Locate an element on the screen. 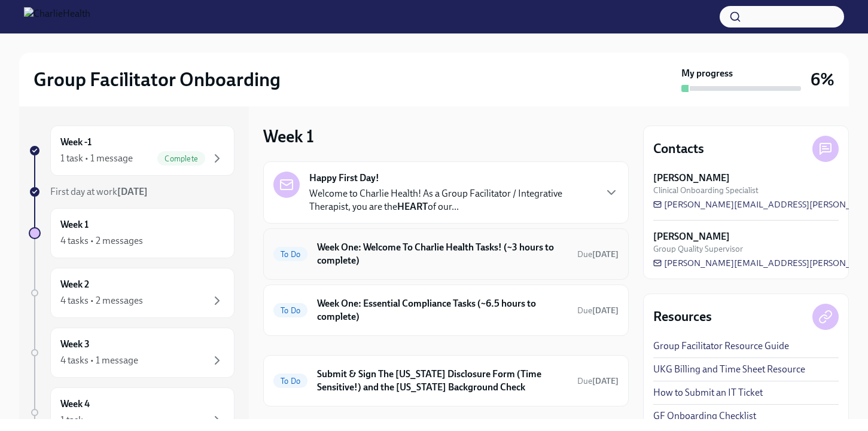  span: First day at work is located at coordinates (99, 192).